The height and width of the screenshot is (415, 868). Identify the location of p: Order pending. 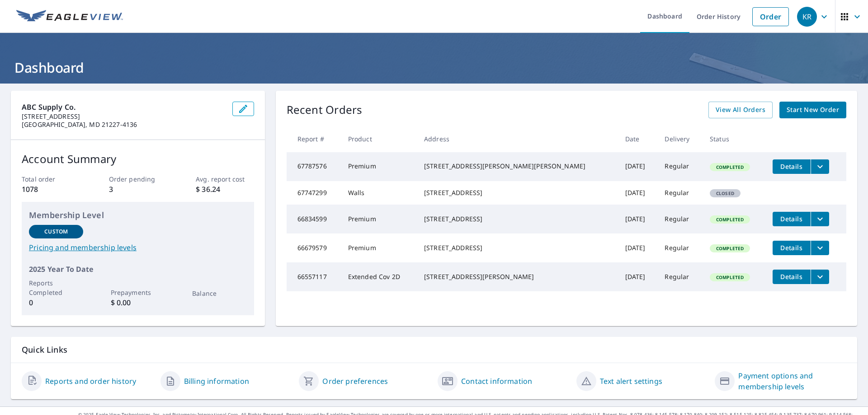
(138, 179).